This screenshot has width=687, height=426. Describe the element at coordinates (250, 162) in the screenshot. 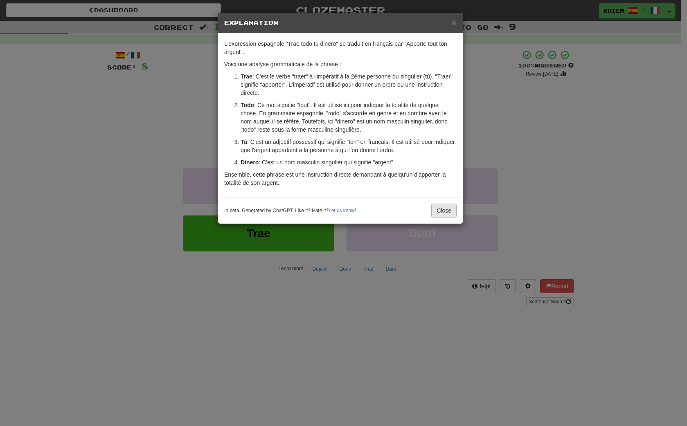

I see `strong: Dinero` at that location.